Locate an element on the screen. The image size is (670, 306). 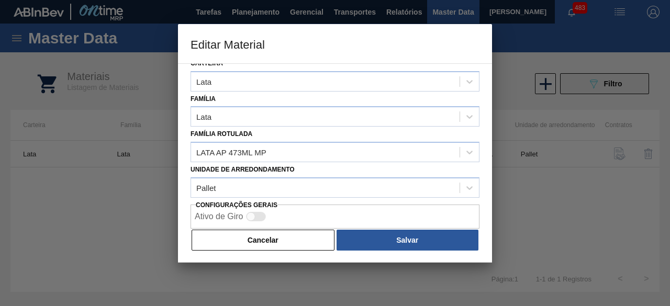
button: Cancelar is located at coordinates (263, 240).